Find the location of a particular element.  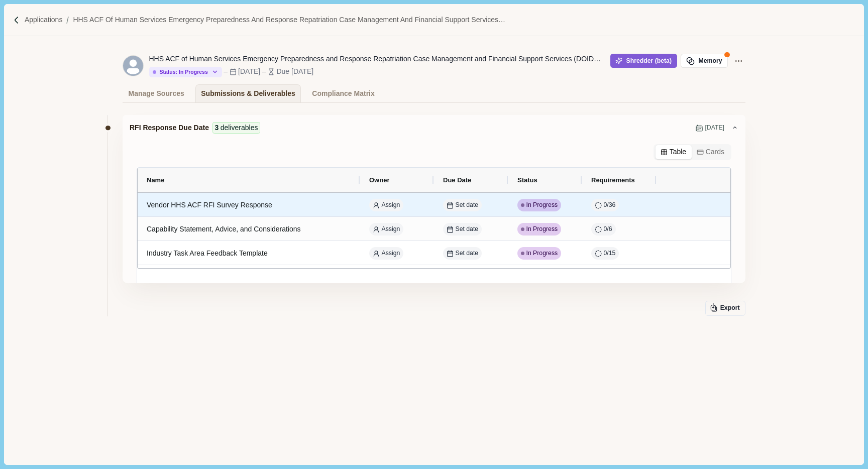

button: Export is located at coordinates (726, 308).